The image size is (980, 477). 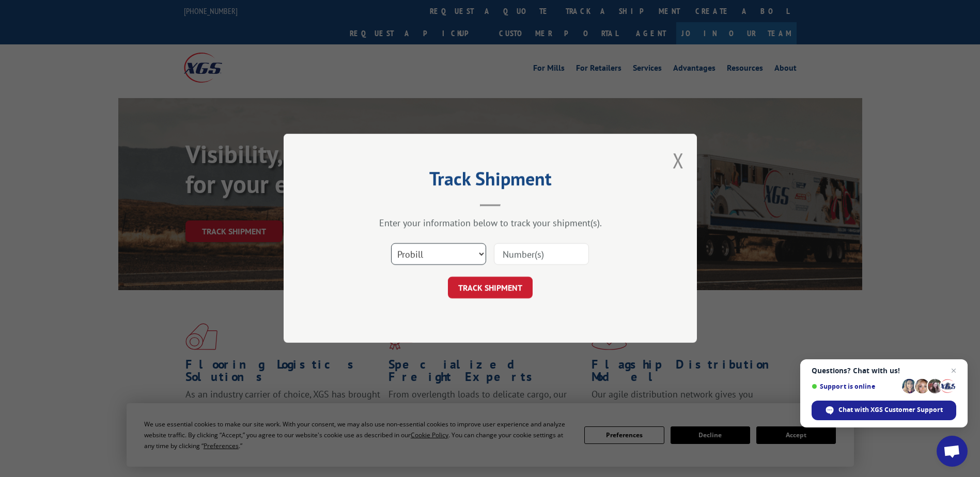 What do you see at coordinates (952, 451) in the screenshot?
I see `div: Open chat` at bounding box center [952, 451].